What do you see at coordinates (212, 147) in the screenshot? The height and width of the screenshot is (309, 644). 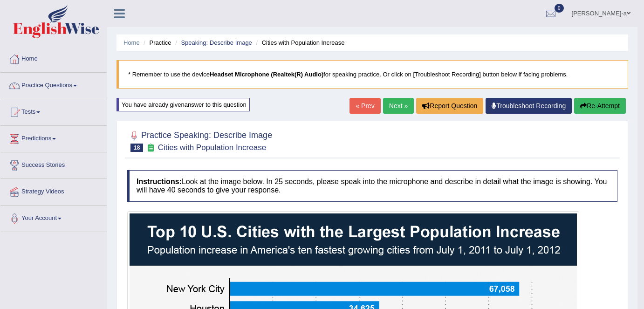 I see `small: Cities with Population Increase` at bounding box center [212, 147].